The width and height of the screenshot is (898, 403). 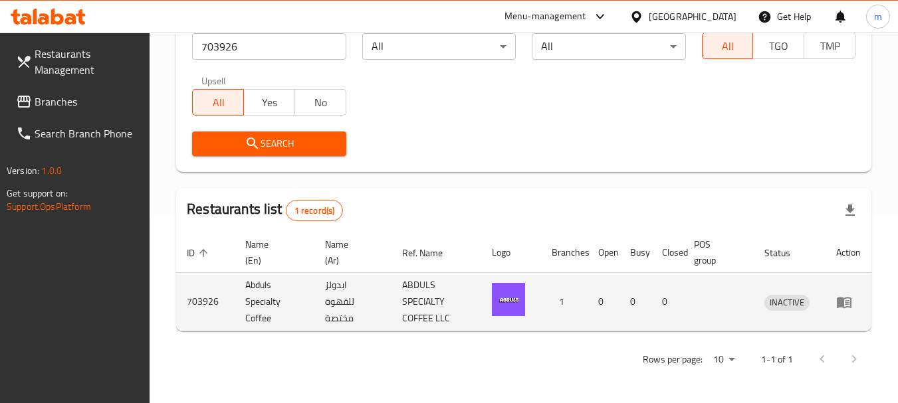 What do you see at coordinates (23, 171) in the screenshot?
I see `span: Version:` at bounding box center [23, 171].